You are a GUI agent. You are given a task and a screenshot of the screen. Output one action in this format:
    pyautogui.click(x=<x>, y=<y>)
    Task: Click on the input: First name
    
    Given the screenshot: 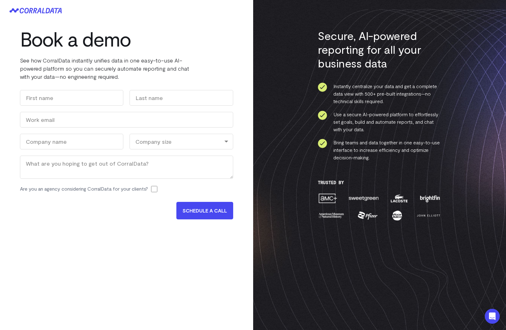 What is the action you would take?
    pyautogui.click(x=72, y=98)
    